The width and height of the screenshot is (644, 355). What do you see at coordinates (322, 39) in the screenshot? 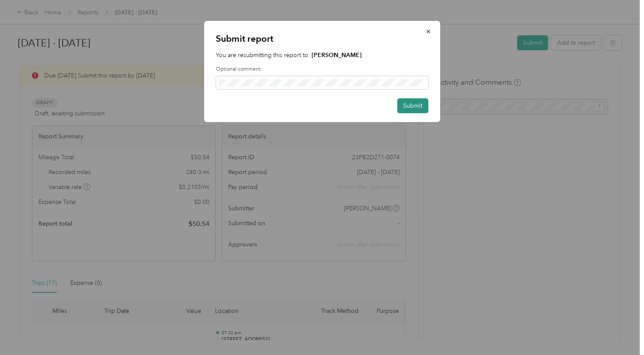
I see `p: Submit report` at bounding box center [322, 39].